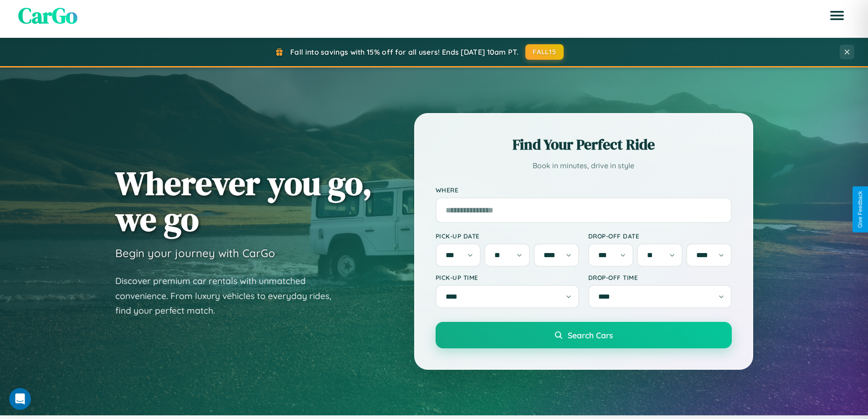 The width and height of the screenshot is (868, 419). I want to click on div: Give Feedback, so click(860, 209).